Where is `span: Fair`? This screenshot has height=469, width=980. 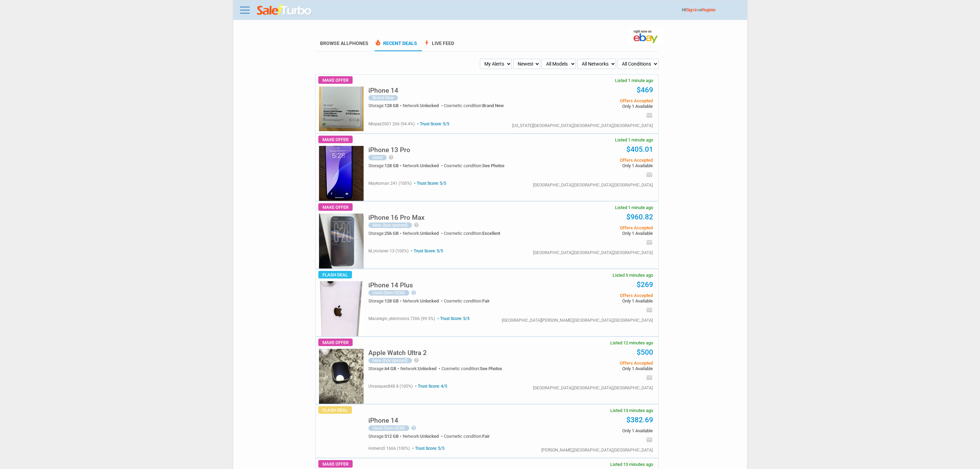 span: Fair is located at coordinates (486, 436).